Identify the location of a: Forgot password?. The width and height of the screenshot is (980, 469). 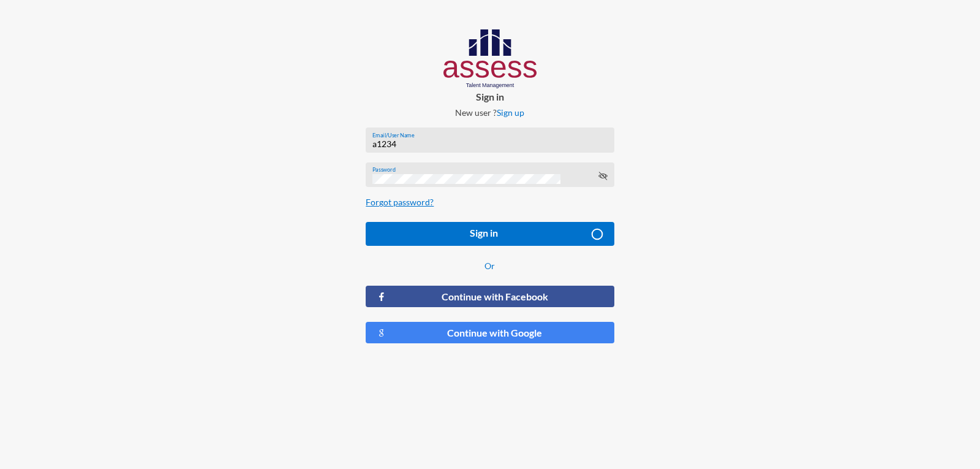
(399, 201).